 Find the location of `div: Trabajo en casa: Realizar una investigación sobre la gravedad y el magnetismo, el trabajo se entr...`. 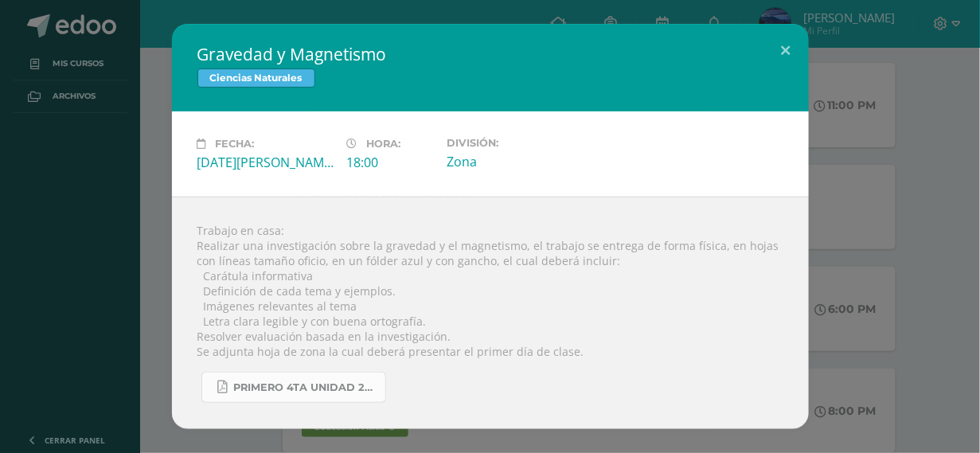

div: Trabajo en casa: Realizar una investigación sobre la gravedad y el magnetismo, el trabajo se entr... is located at coordinates (490, 313).